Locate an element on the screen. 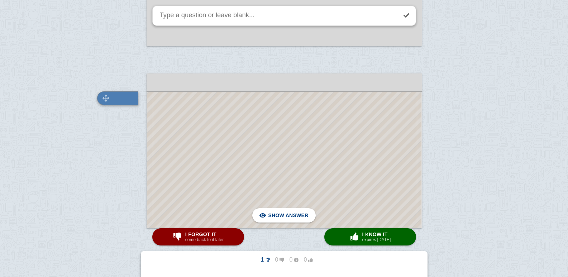  span: I forgot it is located at coordinates (204, 235).